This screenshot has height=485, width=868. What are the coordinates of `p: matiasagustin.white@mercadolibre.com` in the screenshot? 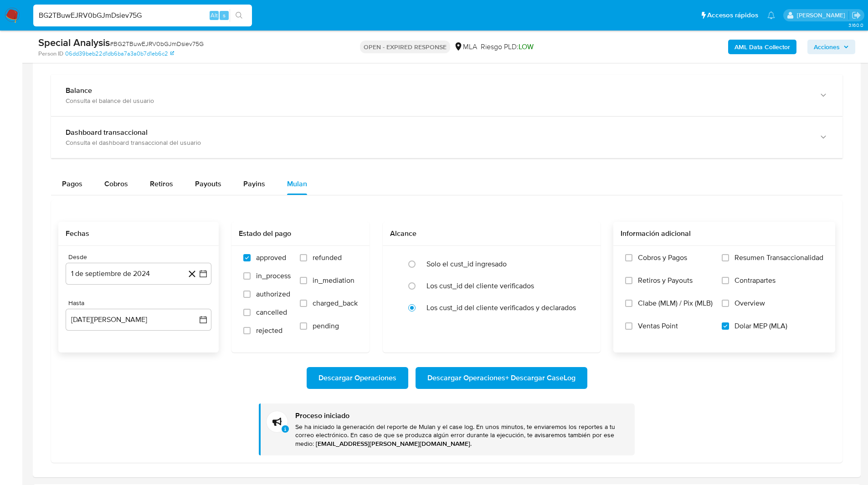 It's located at (823, 15).